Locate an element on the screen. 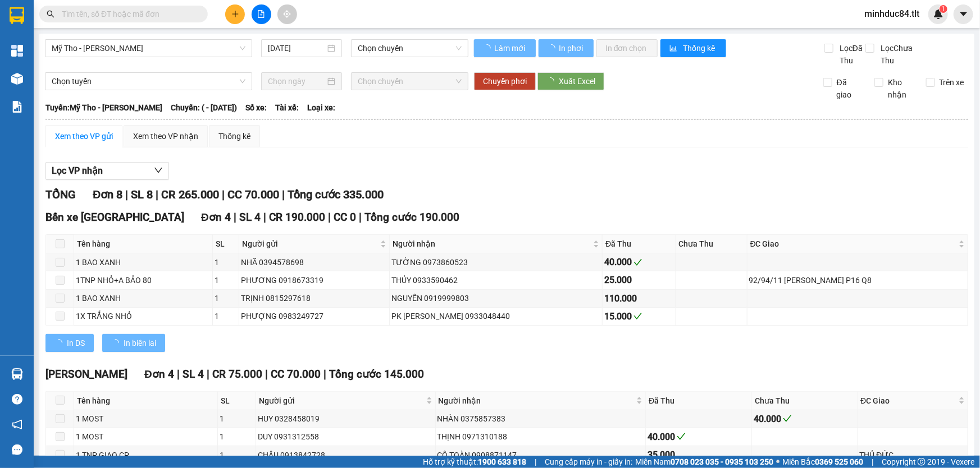 This screenshot has width=980, height=468. span: minhduc84.tlt is located at coordinates (892, 14).